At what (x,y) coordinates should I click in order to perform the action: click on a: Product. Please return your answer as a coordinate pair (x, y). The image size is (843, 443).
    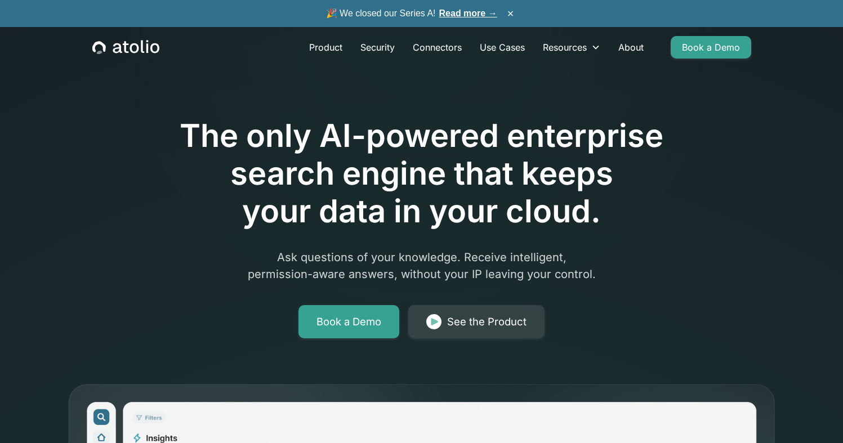
    Looking at the image, I should click on (325, 47).